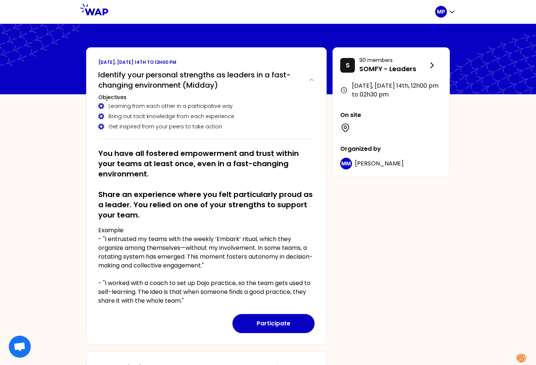 This screenshot has height=365, width=536. What do you see at coordinates (206, 126) in the screenshot?
I see `div: Get inspired from your peers to take action` at bounding box center [206, 126].